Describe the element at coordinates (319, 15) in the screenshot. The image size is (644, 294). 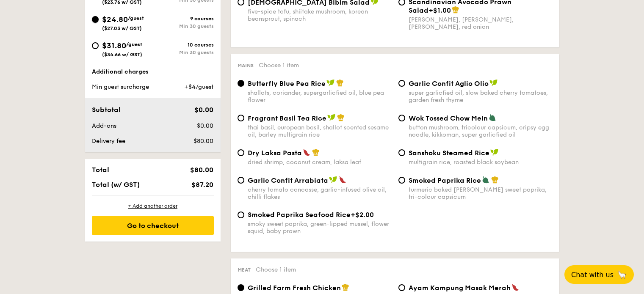
I see `div: five-spice tofu, shiitake mushroom, korean beansprout, spinach` at that location.